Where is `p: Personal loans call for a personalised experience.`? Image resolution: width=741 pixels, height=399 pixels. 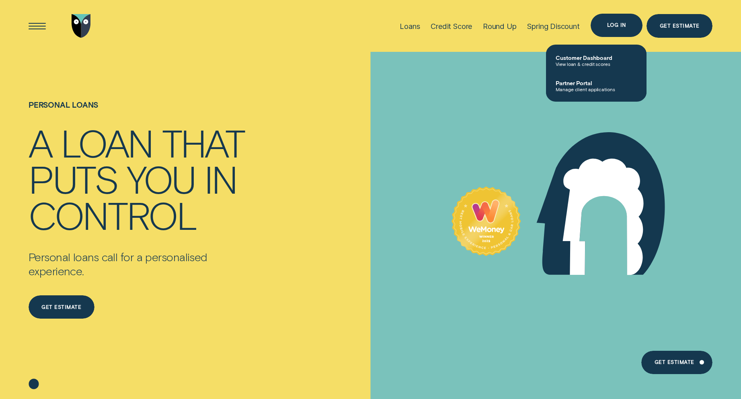
p: Personal loans call for a personalised experience. is located at coordinates (141, 264).